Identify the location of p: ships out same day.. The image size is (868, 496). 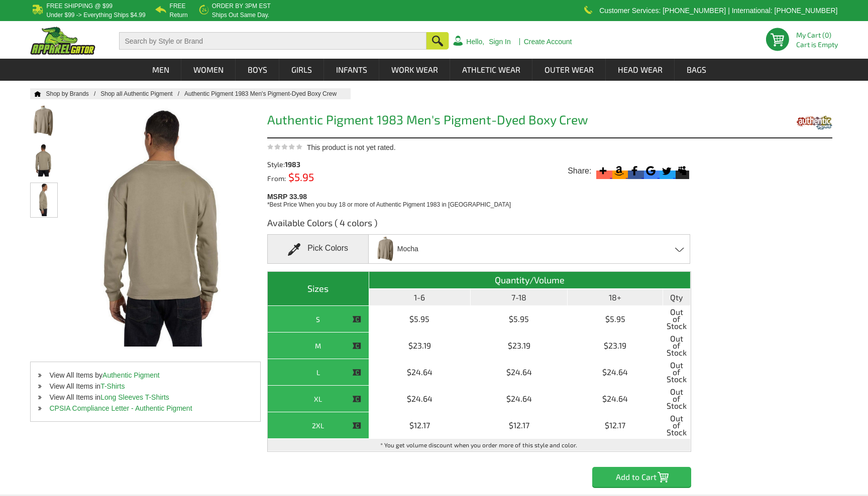
(241, 15).